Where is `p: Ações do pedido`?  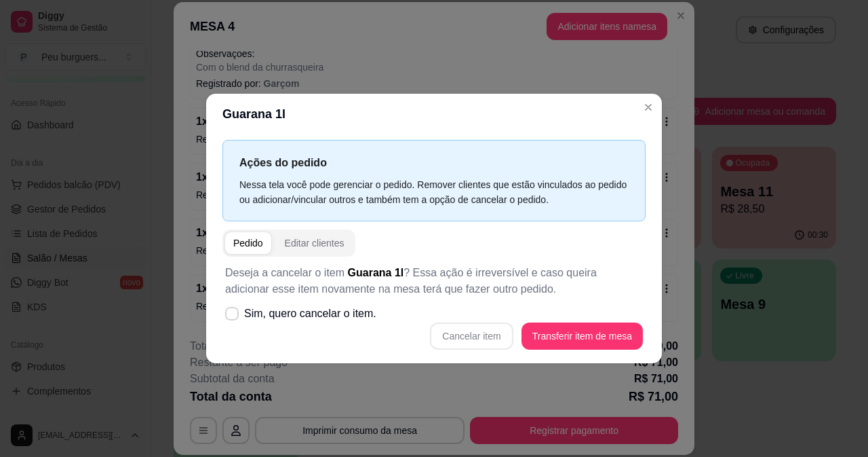 p: Ações do pedido is located at coordinates (434, 162).